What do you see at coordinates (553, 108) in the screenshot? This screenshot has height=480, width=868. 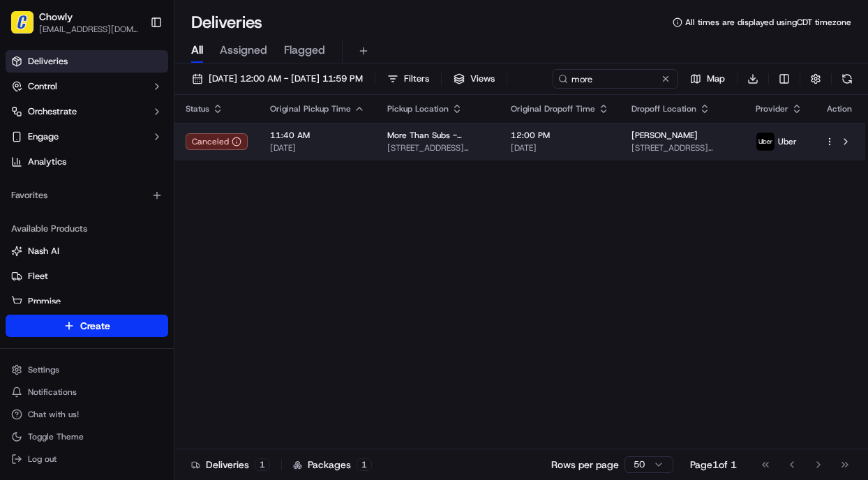 I see `span: Original Dropoff Time` at bounding box center [553, 108].